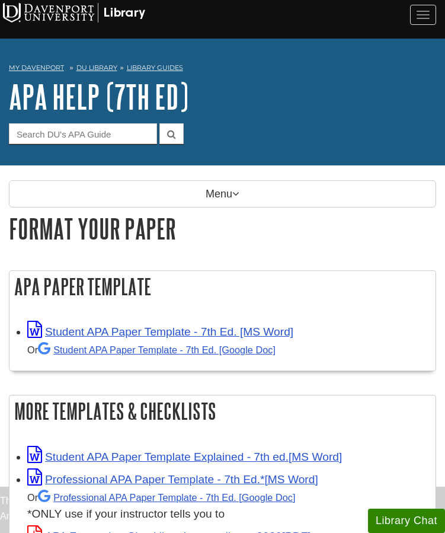 The height and width of the screenshot is (533, 445). What do you see at coordinates (222, 411) in the screenshot?
I see `h2: More Templates & Checklists` at bounding box center [222, 411].